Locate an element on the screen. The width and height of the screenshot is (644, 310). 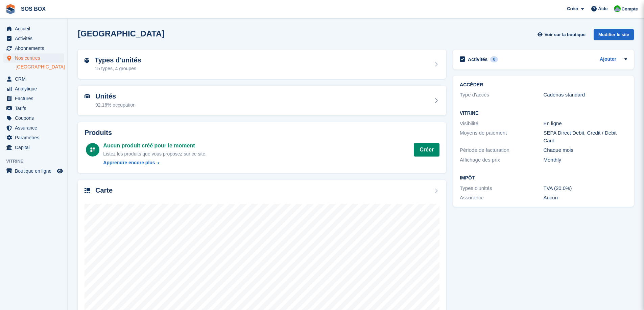
span: Nos centres is located at coordinates (35, 58).